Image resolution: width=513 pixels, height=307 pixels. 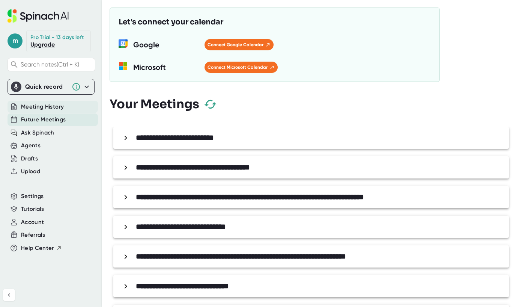 I want to click on button: Help Center, so click(x=41, y=248).